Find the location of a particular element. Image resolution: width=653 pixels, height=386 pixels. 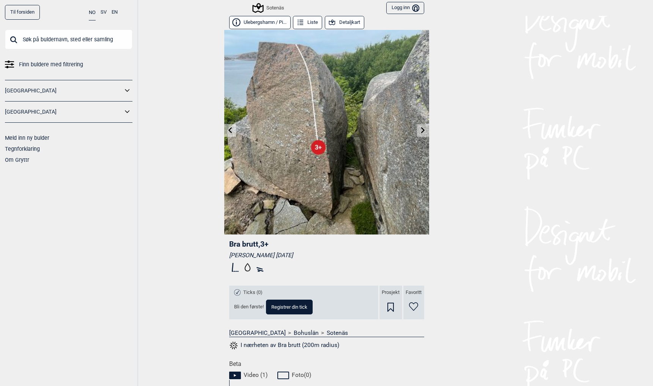

span: Ticks (0) is located at coordinates (253, 293).